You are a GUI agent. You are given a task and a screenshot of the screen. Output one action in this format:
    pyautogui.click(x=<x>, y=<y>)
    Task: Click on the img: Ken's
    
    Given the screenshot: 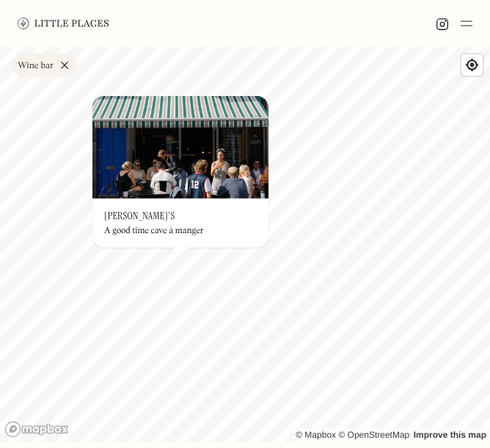 What is the action you would take?
    pyautogui.click(x=181, y=147)
    